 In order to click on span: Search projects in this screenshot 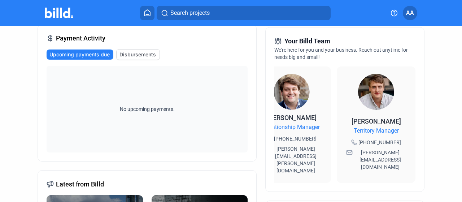, I will do `click(190, 13)`.